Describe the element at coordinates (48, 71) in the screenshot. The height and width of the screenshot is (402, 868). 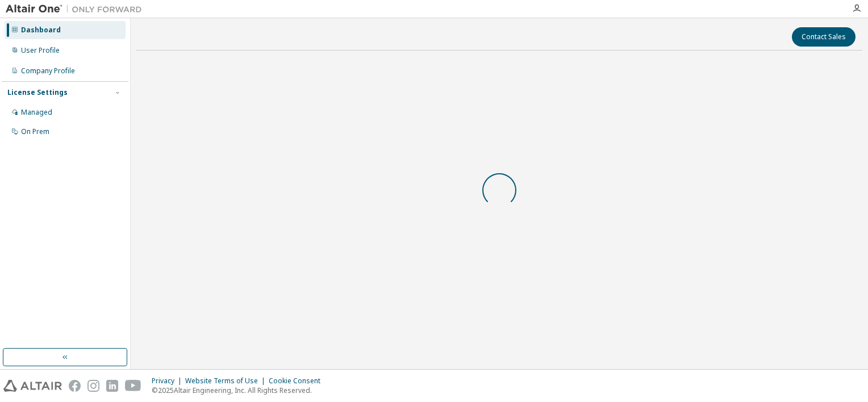
I see `div: Company Profile` at that location.